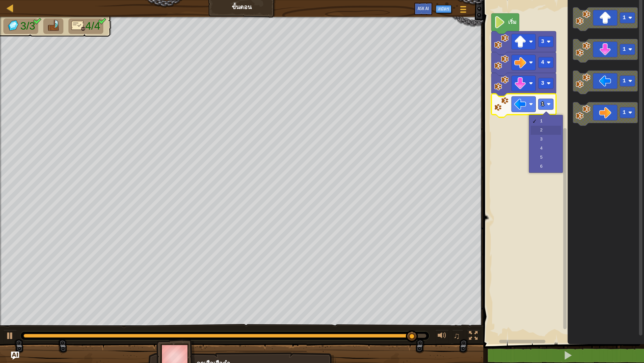 The image size is (644, 363). What do you see at coordinates (548, 166) in the screenshot?
I see `div: 6` at bounding box center [548, 166].